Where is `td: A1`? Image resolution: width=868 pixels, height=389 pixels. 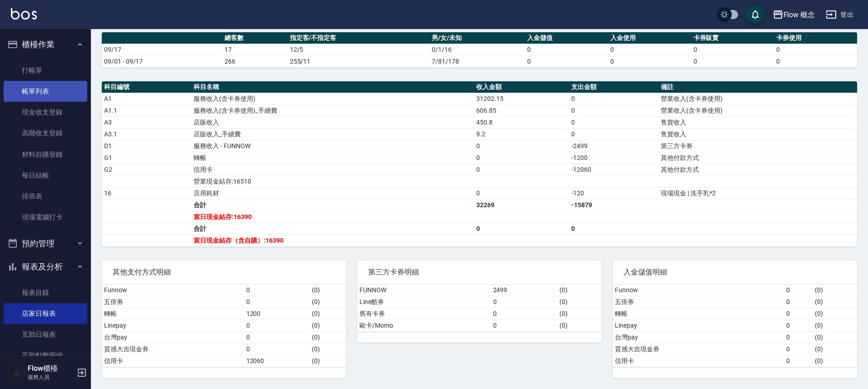 td: A1 is located at coordinates (147, 98).